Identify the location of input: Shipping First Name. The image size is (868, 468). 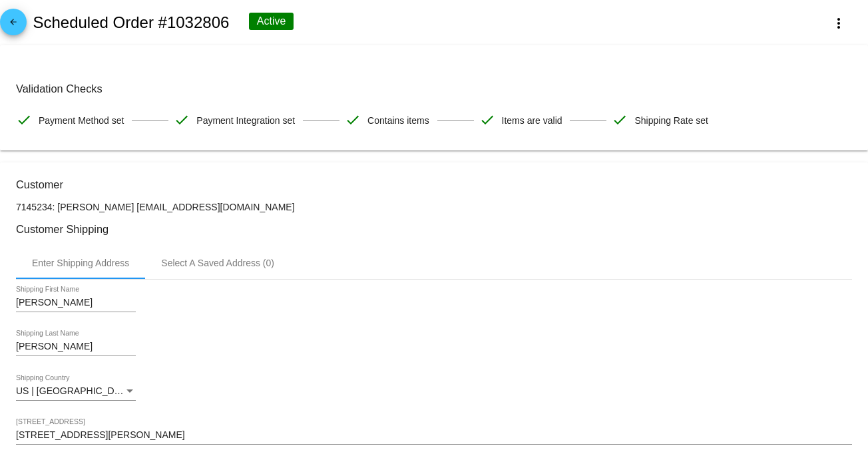
(76, 303).